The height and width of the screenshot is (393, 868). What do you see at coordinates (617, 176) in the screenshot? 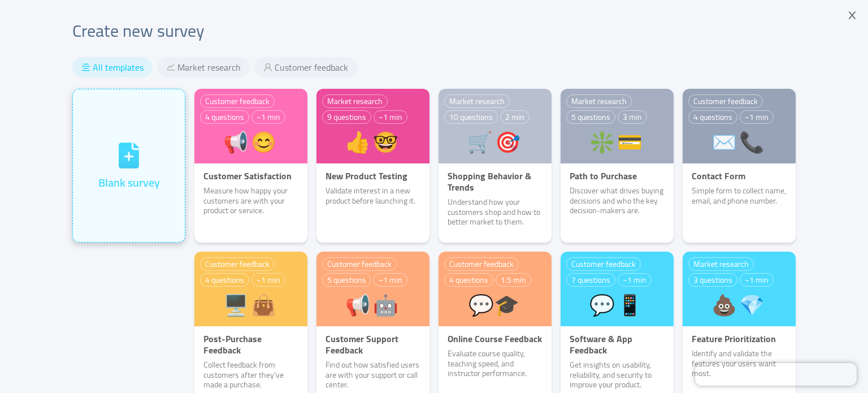
I see `p: Path to Purchase` at bounding box center [617, 176].